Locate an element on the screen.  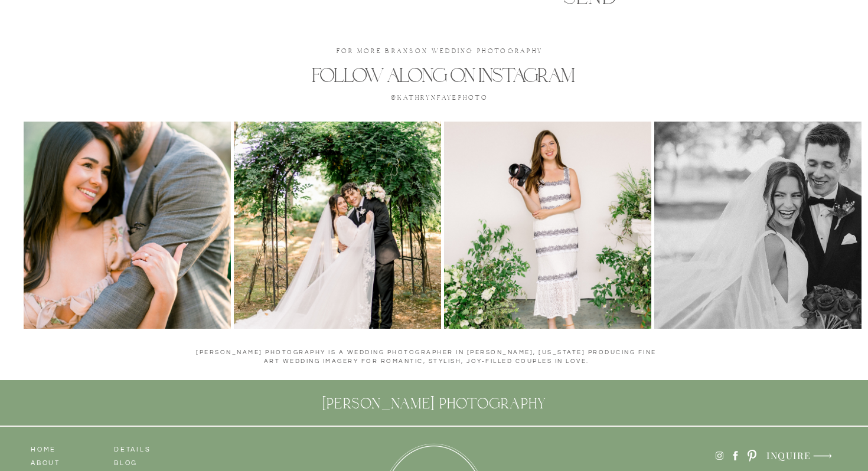
h3: INQUIRE is located at coordinates (786, 456).